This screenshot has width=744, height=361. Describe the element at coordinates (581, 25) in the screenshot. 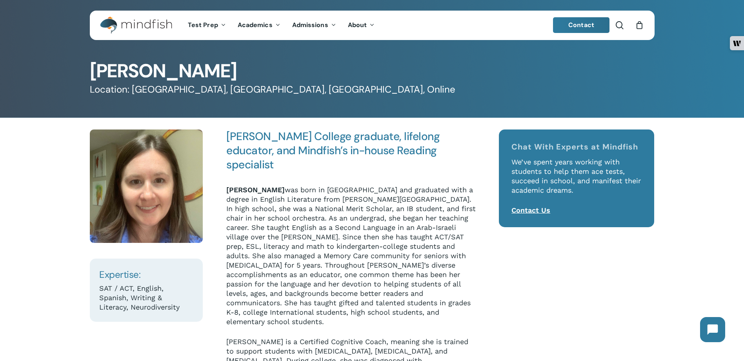

I see `a: Contact` at that location.